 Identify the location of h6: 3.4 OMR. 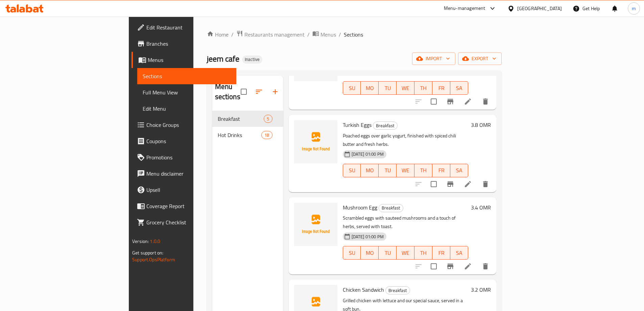
(481, 207).